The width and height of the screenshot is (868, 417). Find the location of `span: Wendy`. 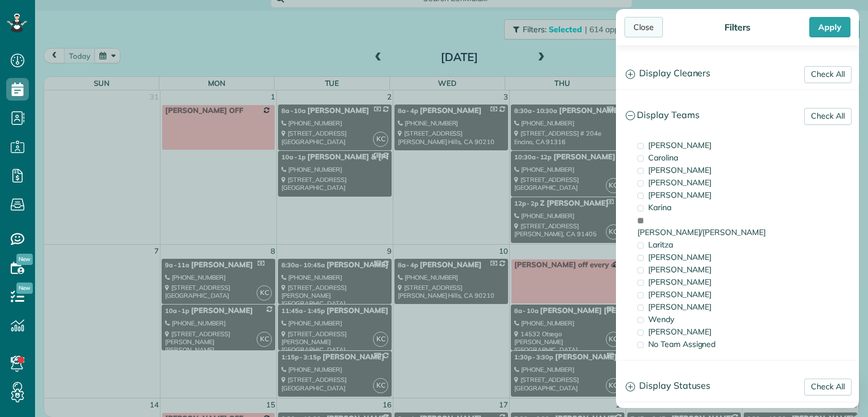

span: Wendy is located at coordinates (661, 319).